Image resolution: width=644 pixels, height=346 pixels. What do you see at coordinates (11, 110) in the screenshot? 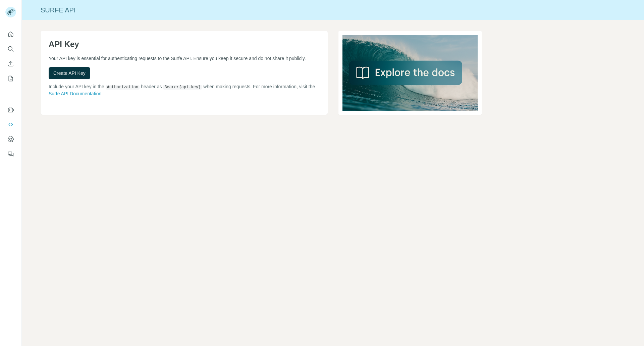
I see `button: Use Surfe on LinkedIn` at bounding box center [11, 110].